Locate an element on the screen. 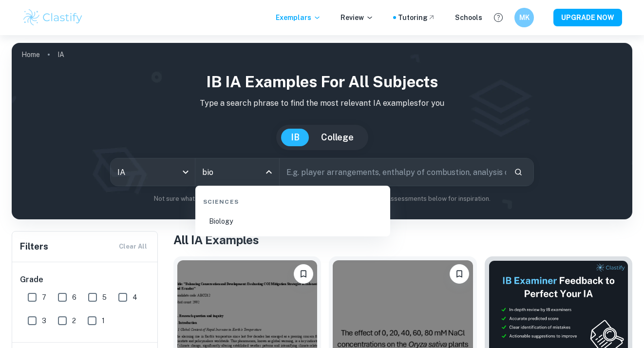  button: IB is located at coordinates (295, 138).